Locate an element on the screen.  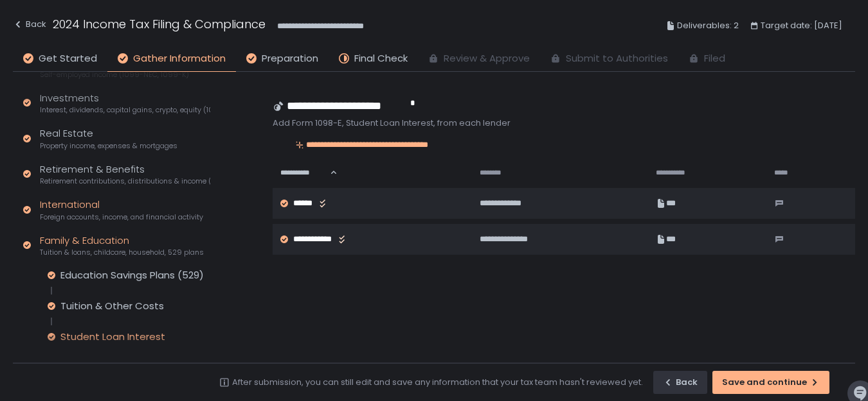
div: Education Savings Plans (529) is located at coordinates (132, 275).